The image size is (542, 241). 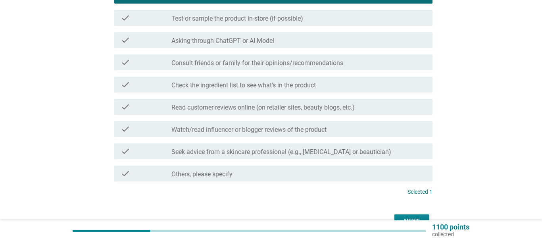 I want to click on label: Test or sample the product in-store (if possible), so click(x=237, y=19).